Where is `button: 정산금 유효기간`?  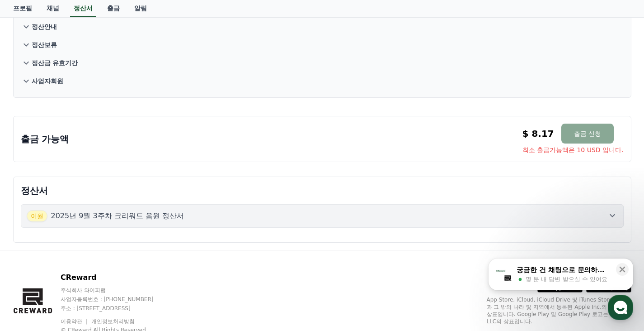 button: 정산금 유효기간 is located at coordinates (322, 63).